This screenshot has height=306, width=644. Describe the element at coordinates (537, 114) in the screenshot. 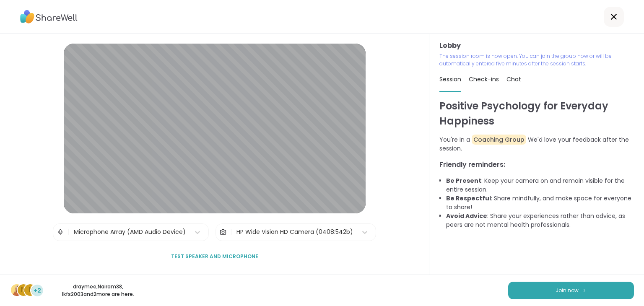

I see `h1: Positive Psychology for Everyday Happiness` at that location.